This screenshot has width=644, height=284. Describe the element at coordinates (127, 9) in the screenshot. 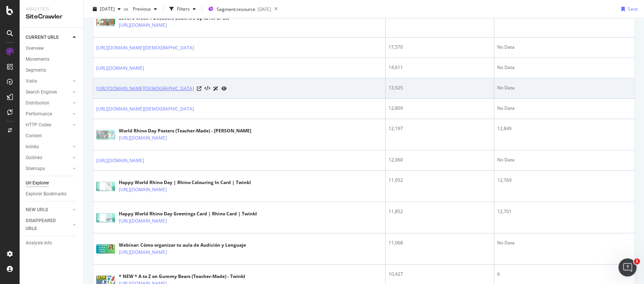

I see `span: vs` at that location.